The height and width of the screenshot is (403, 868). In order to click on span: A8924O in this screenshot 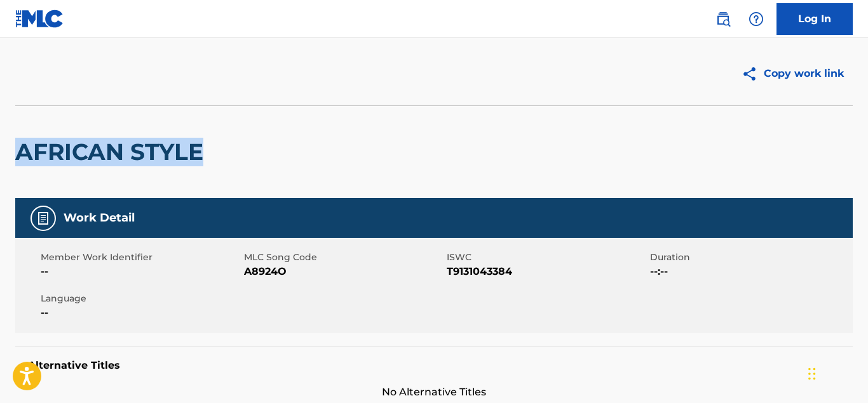, I will do `click(344, 272)`.